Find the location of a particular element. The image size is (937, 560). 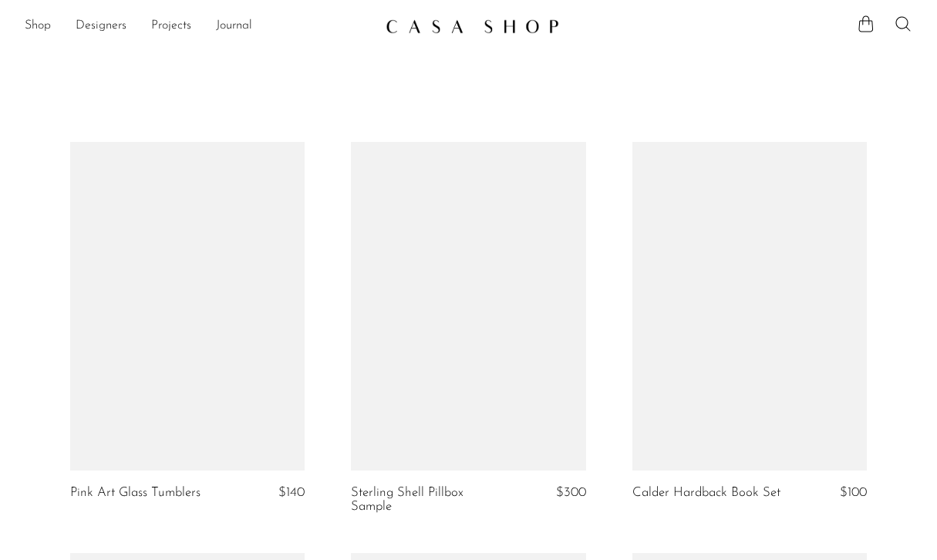

a: Projects is located at coordinates (172, 27).